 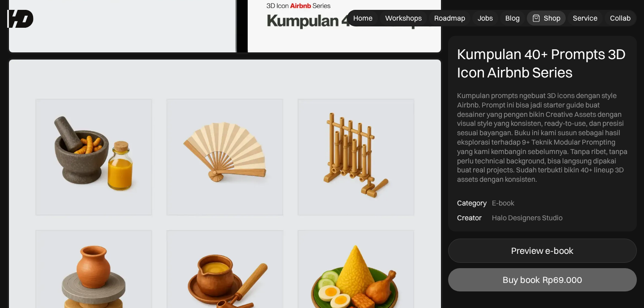 I want to click on div: Creator, so click(x=469, y=218).